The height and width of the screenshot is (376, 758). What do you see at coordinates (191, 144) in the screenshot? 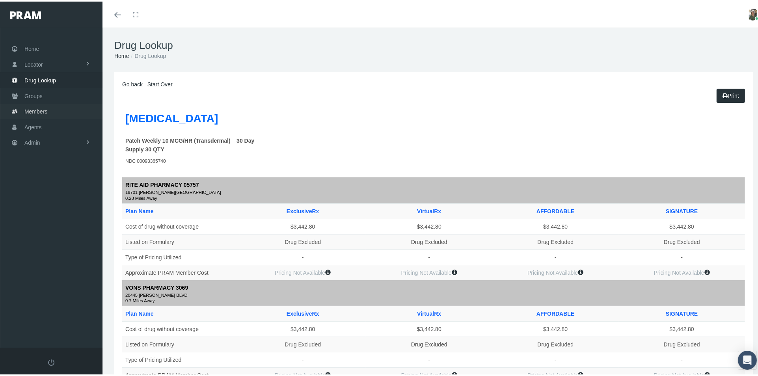
I see `label: Patch Weekly 10 MCG/HR (Transdermal) 30 Day Supply 30 QTY` at bounding box center [191, 144].